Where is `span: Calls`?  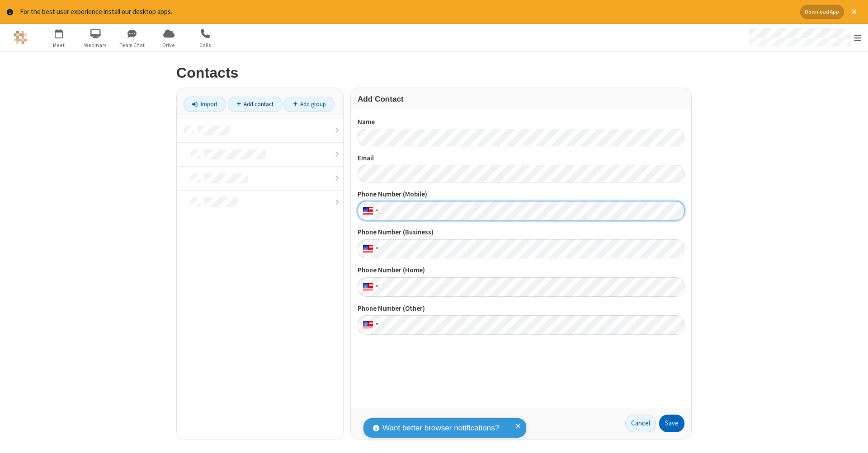 span: Calls is located at coordinates (205, 45).